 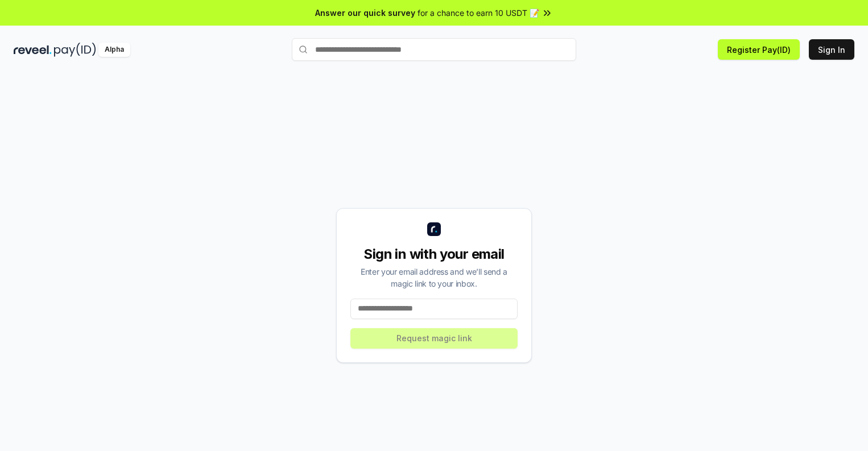 What do you see at coordinates (479, 13) in the screenshot?
I see `span: for a chance to earn 10 USDT 📝` at bounding box center [479, 13].